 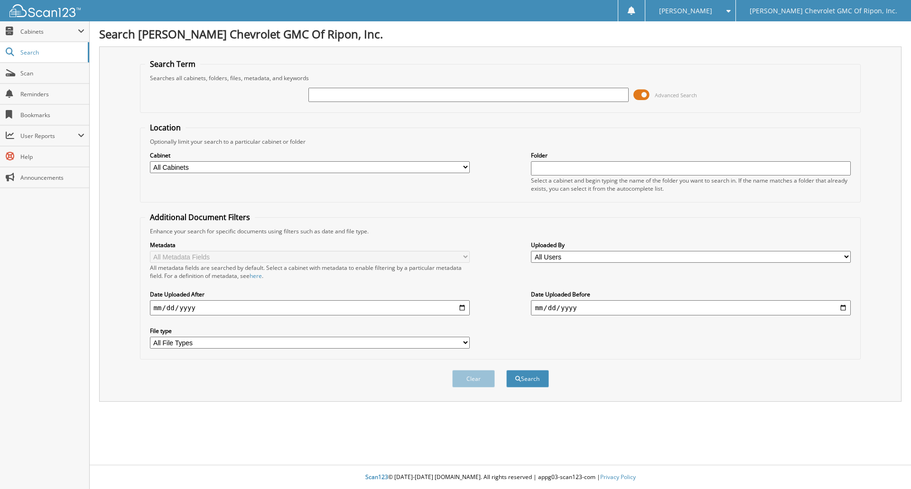 I want to click on div: All metadata fields are searched by default. Select a cabinet with metadata to enable filtering b..., so click(x=310, y=272).